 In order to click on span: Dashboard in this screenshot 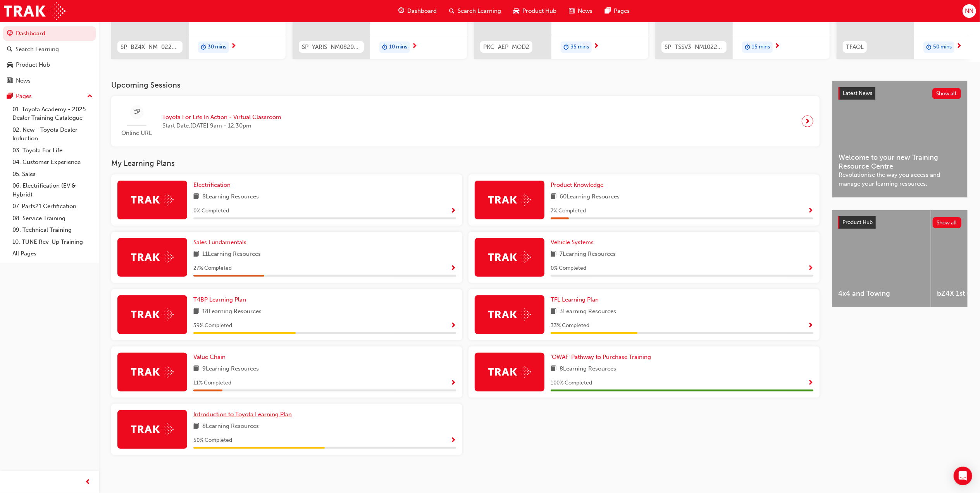, I will do `click(422, 11)`.